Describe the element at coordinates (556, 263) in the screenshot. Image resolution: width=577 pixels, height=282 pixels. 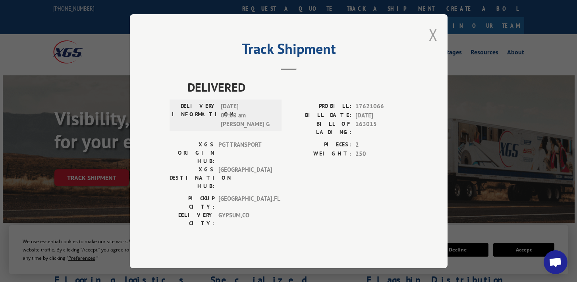
I see `div: Open chat` at that location.